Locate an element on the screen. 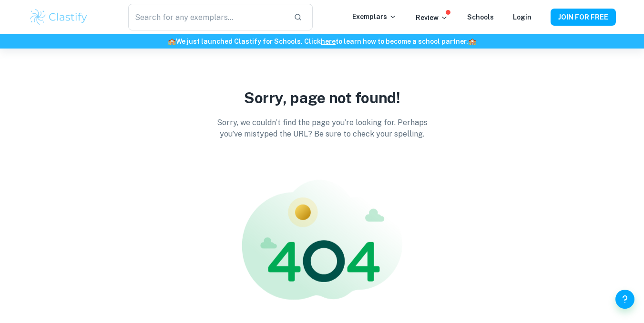  button: JOIN FOR FREE is located at coordinates (583, 17).